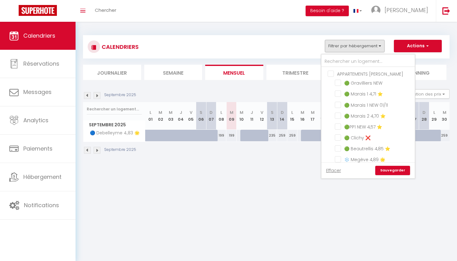  I want to click on th: 10, so click(241, 116).